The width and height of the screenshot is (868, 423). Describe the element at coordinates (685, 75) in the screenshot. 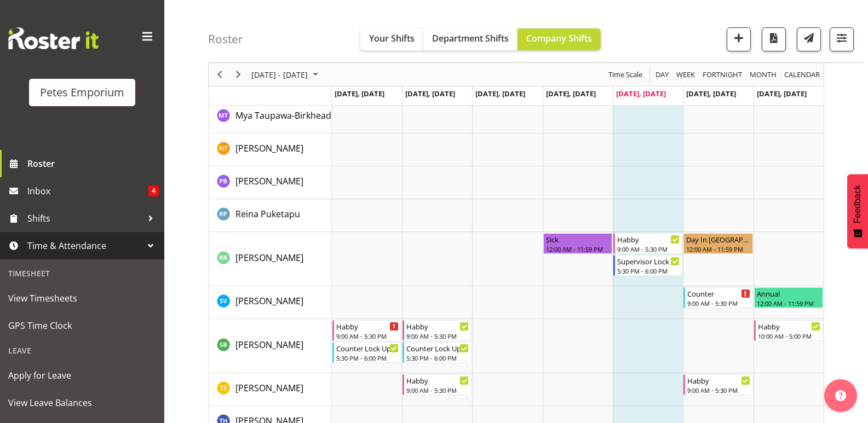

I see `span: Week` at that location.